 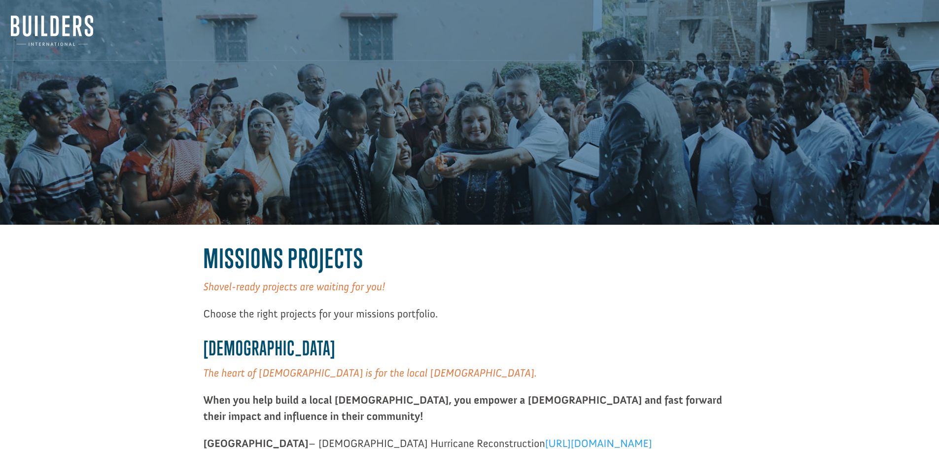 What do you see at coordinates (283, 258) in the screenshot?
I see `span: Missions Projects` at bounding box center [283, 258].